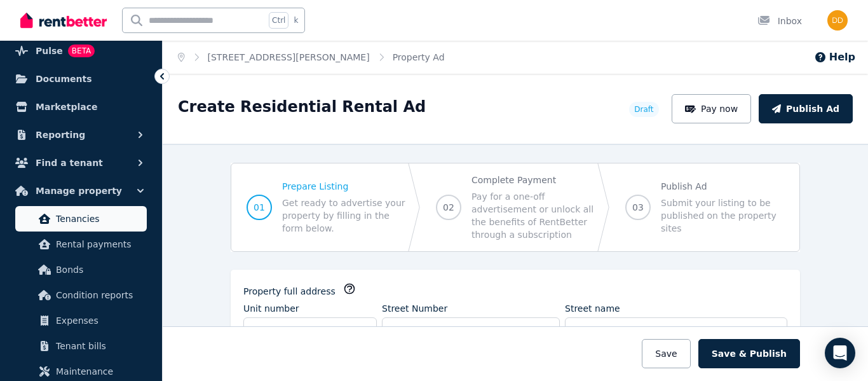 This screenshot has width=868, height=381. I want to click on span: Documents, so click(63, 79).